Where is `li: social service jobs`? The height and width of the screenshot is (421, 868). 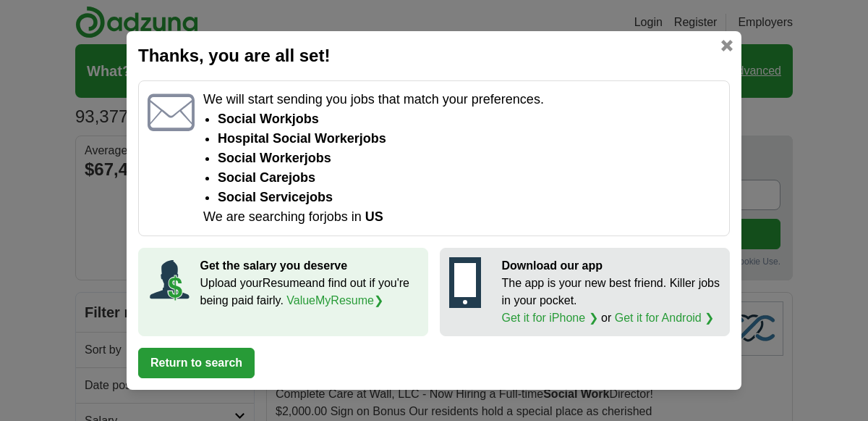
li: social service jobs is located at coordinates (469, 197).